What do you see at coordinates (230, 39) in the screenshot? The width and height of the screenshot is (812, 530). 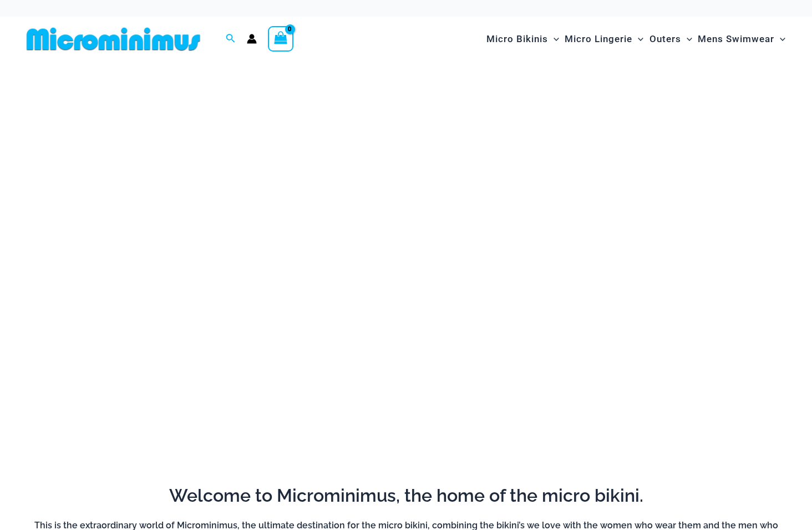 I see `a: Search icon link` at bounding box center [230, 39].